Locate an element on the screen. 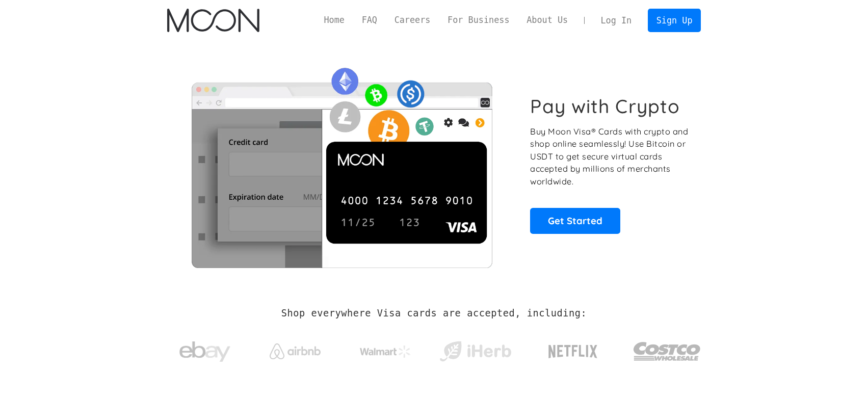 This screenshot has width=868, height=400. a: For Business is located at coordinates (478, 20).